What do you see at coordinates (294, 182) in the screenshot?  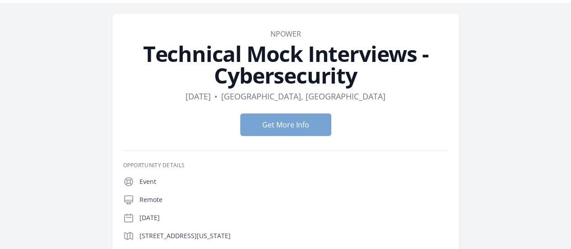 I see `p: Event` at bounding box center [294, 182].